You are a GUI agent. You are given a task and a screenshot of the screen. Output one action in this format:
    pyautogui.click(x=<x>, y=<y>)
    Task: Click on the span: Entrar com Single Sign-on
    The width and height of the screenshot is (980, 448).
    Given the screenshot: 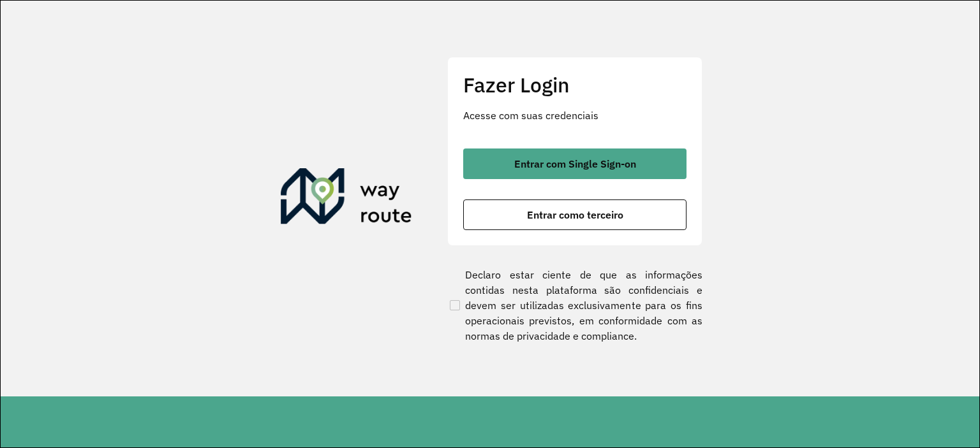 What is the action you would take?
    pyautogui.click(x=575, y=164)
    